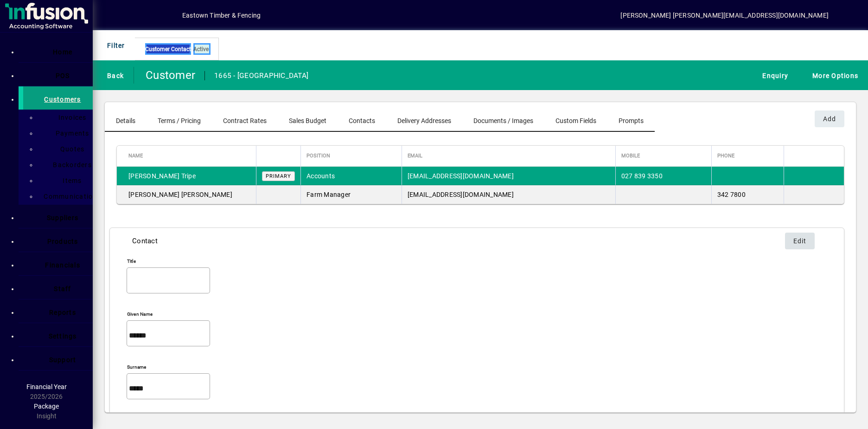  Describe the element at coordinates (509, 156) in the screenshot. I see `div: Email` at that location.